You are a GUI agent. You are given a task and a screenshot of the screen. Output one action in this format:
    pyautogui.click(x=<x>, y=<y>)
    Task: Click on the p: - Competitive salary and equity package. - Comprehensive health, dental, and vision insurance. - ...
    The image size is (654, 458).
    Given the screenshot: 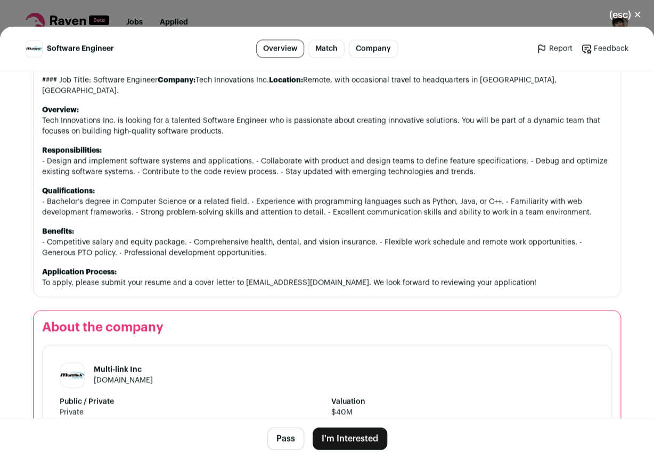 What is the action you would take?
    pyautogui.click(x=327, y=242)
    